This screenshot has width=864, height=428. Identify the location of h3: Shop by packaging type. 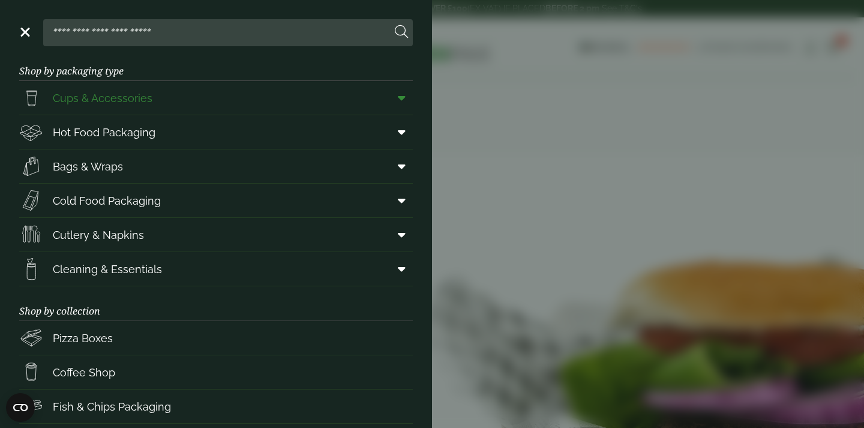
(216, 64).